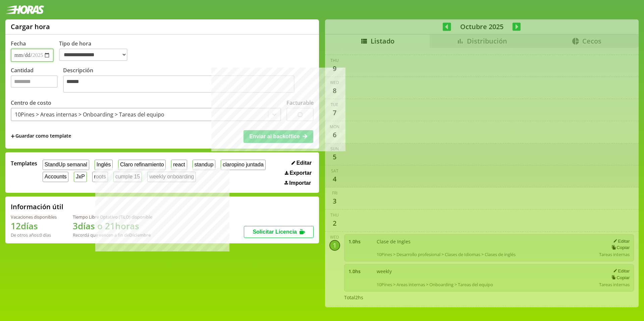 The width and height of the screenshot is (644, 321). Describe the element at coordinates (278, 232) in the screenshot. I see `button: Solicitar Licencia` at that location.